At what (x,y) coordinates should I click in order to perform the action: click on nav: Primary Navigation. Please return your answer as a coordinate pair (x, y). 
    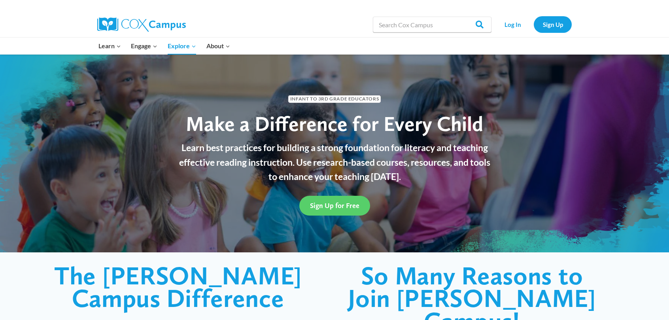
    Looking at the image, I should click on (164, 46).